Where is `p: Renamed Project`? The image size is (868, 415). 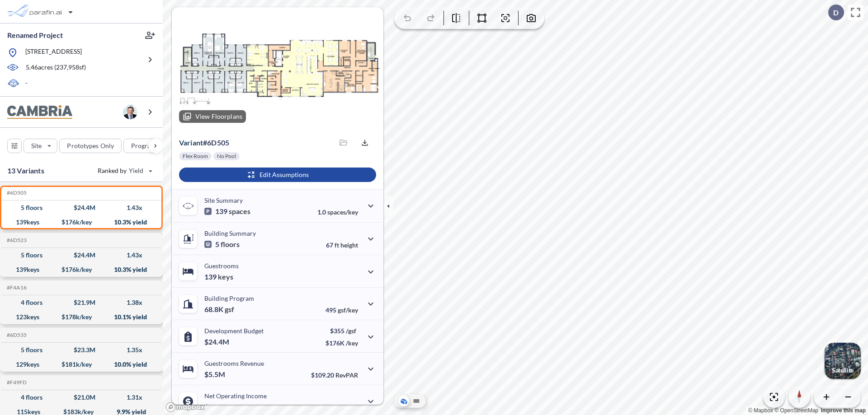
p: Renamed Project is located at coordinates (35, 35).